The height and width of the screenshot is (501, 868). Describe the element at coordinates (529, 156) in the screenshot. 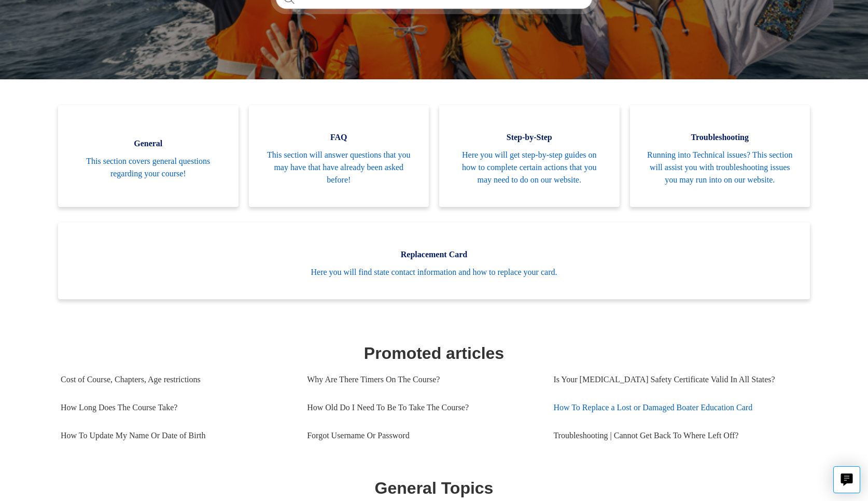

I see `a: Step-by-Step Here you will get step-by-step guides on how to complete certain actions that you ma...` at that location.